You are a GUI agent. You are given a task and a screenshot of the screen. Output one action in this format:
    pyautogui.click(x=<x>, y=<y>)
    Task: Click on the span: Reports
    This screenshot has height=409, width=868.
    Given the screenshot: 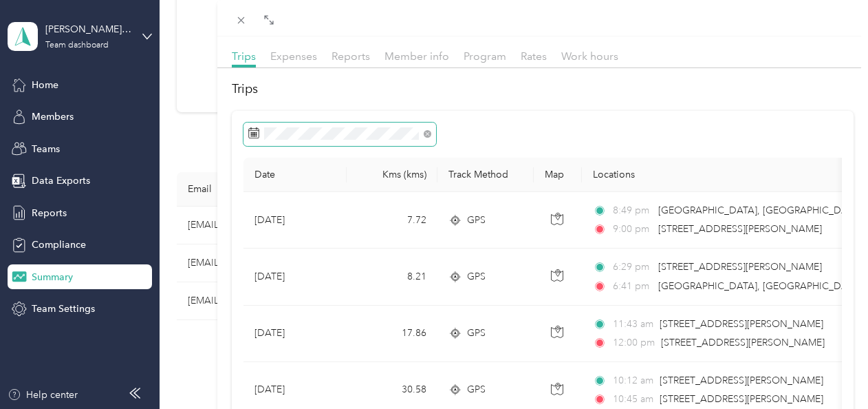 What is the action you would take?
    pyautogui.click(x=351, y=55)
    